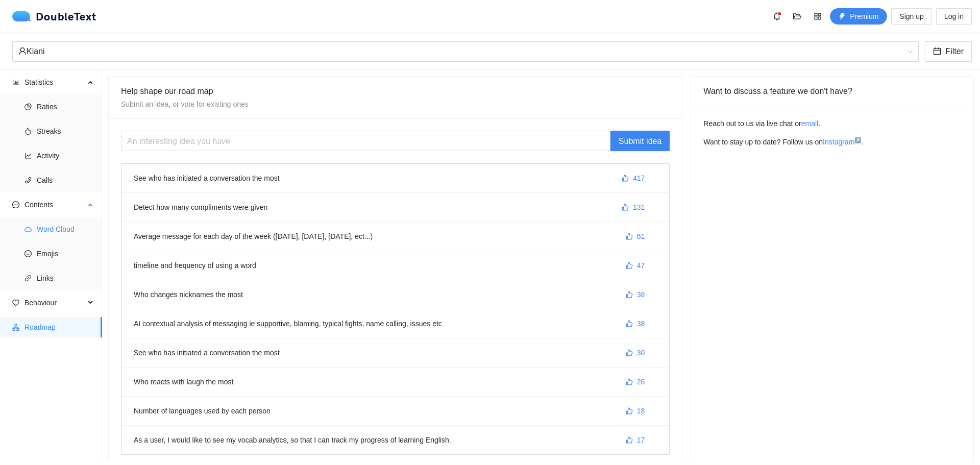  What do you see at coordinates (54, 16) in the screenshot?
I see `div: DoubleText` at bounding box center [54, 16].